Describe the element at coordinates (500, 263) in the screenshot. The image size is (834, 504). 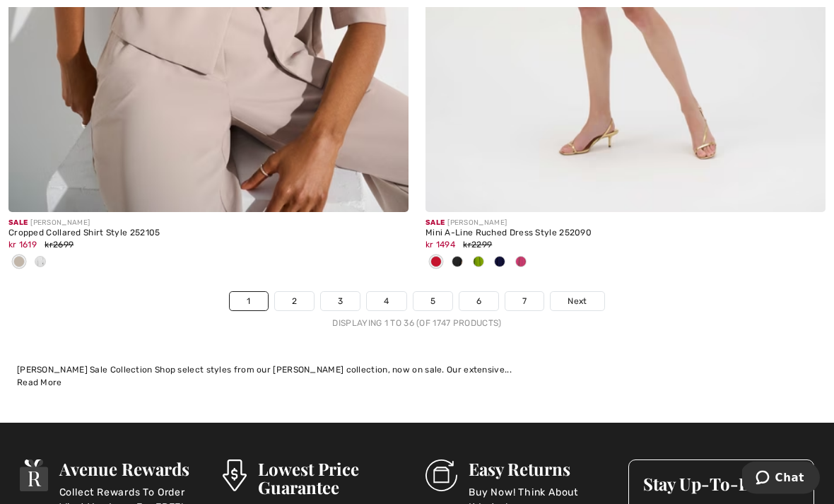
I see `div: Midnight Blue` at that location.